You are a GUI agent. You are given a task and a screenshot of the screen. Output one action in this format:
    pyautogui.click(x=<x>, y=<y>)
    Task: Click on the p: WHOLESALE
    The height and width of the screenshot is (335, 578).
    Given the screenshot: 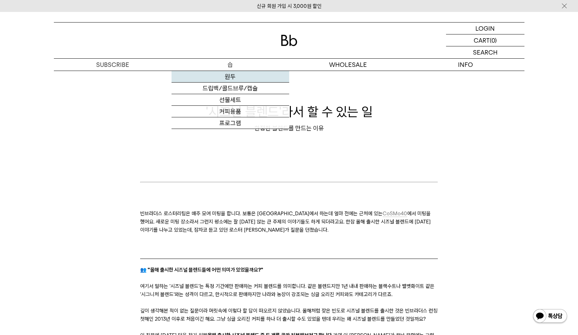 What is the action you would take?
    pyautogui.click(x=348, y=64)
    